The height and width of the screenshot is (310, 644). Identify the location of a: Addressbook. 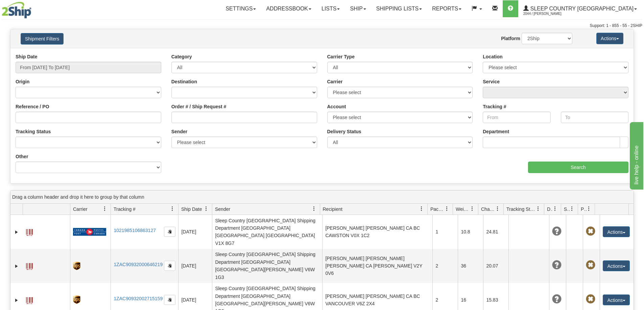
(288, 9).